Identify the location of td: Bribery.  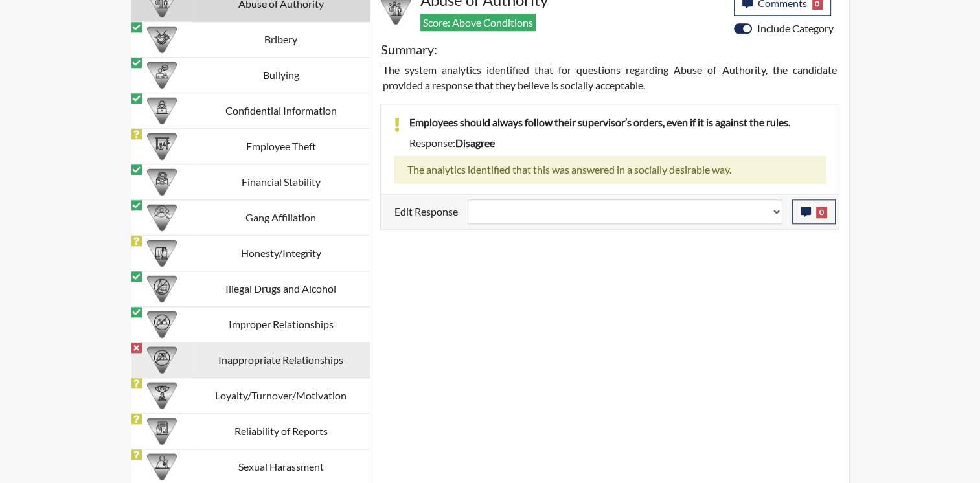
(282, 40).